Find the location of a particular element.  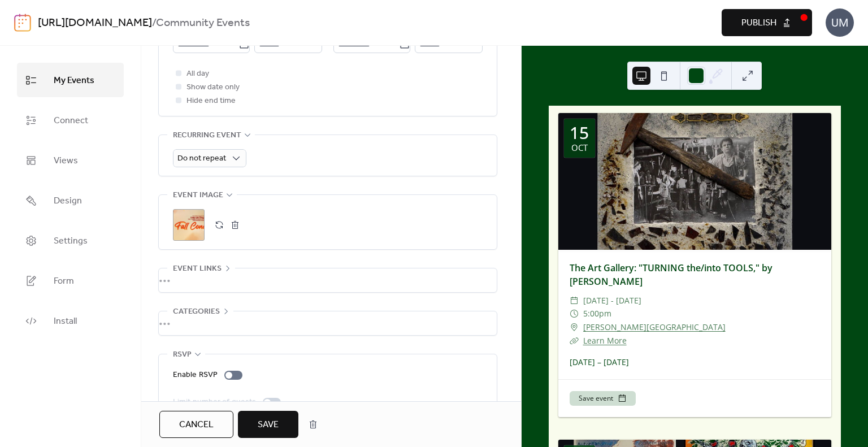

a: Connect is located at coordinates (70, 120).